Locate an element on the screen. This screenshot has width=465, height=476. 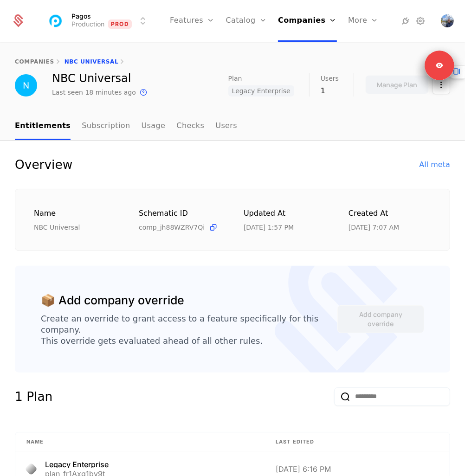
a: Integrations is located at coordinates (406, 21).